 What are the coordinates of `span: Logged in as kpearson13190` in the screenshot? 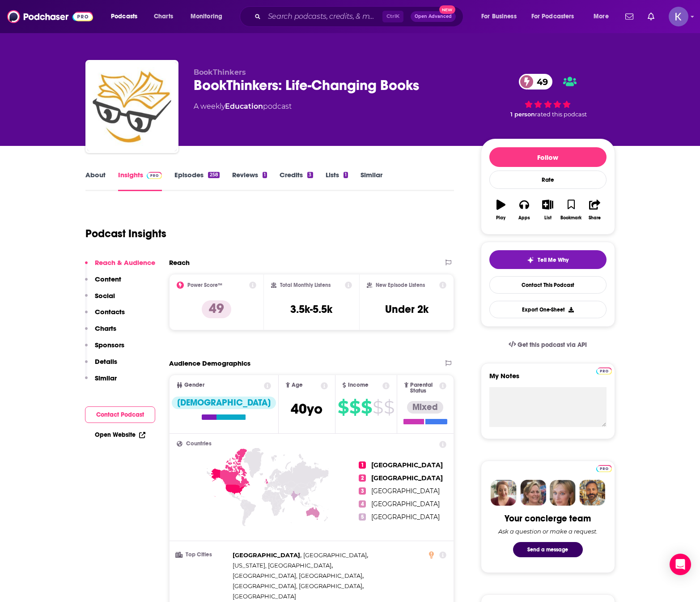 It's located at (679, 17).